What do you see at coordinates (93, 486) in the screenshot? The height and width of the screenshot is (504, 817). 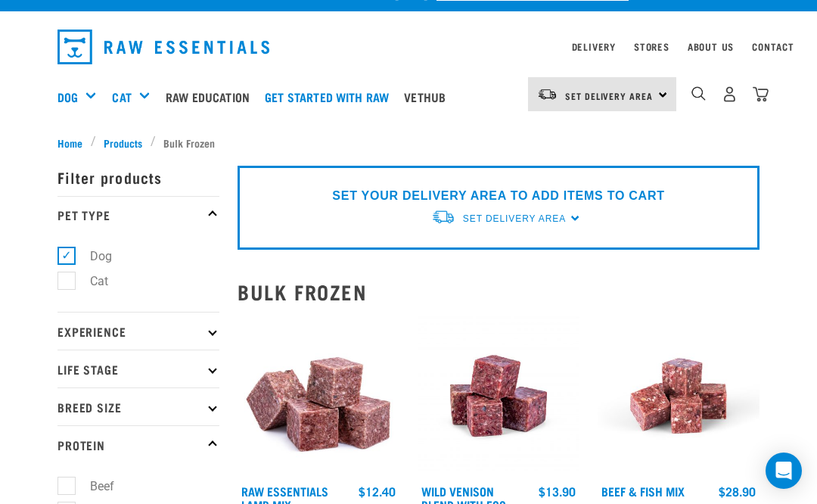 I see `label: Beef` at bounding box center [93, 486].